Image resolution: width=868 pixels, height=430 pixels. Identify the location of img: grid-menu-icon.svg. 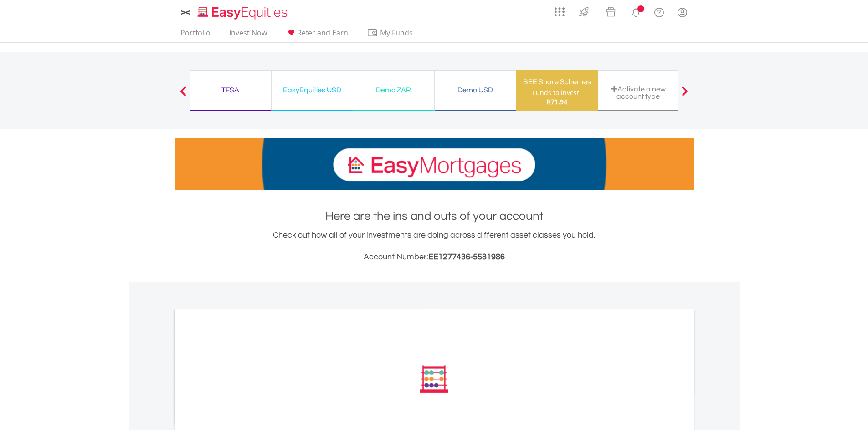
(559, 11).